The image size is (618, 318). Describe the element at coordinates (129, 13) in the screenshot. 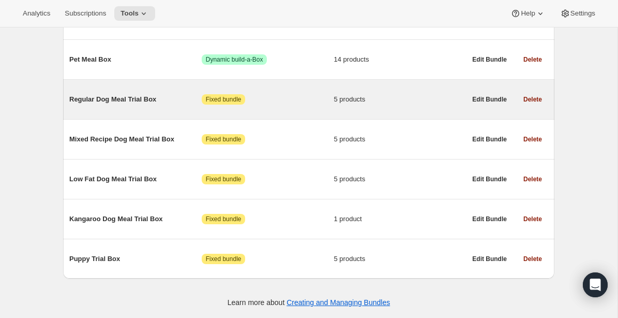

I see `span: Tools` at that location.